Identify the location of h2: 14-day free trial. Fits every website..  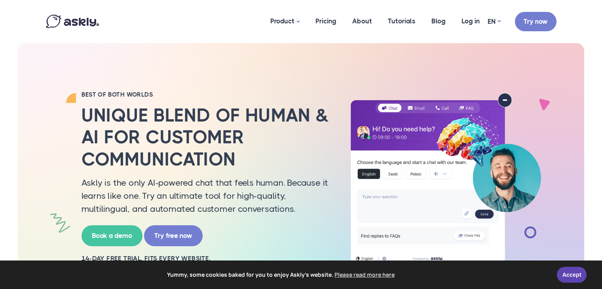
(206, 258).